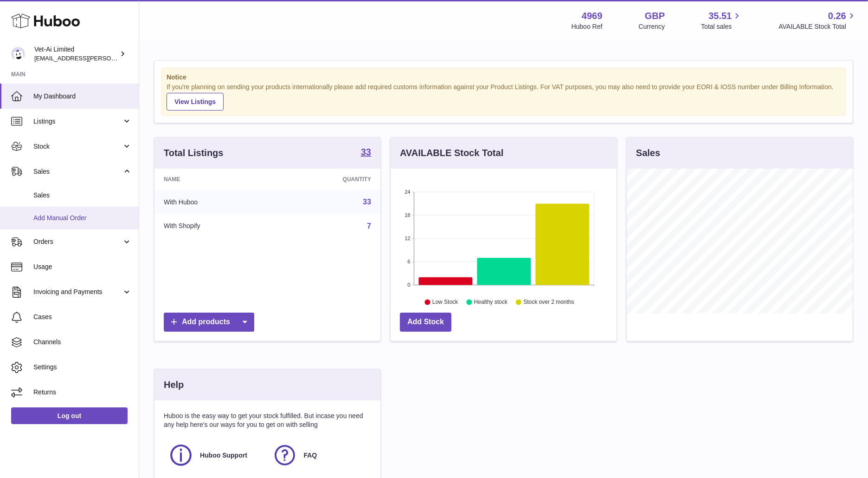  Describe the element at coordinates (194, 153) in the screenshot. I see `h3: Total Listings` at that location.